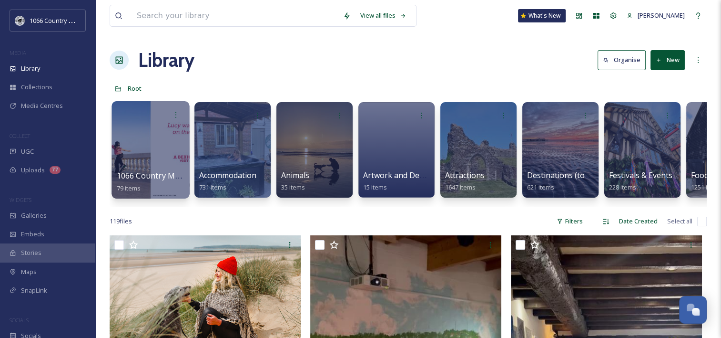  What do you see at coordinates (37, 87) in the screenshot?
I see `span: Collections` at bounding box center [37, 87].